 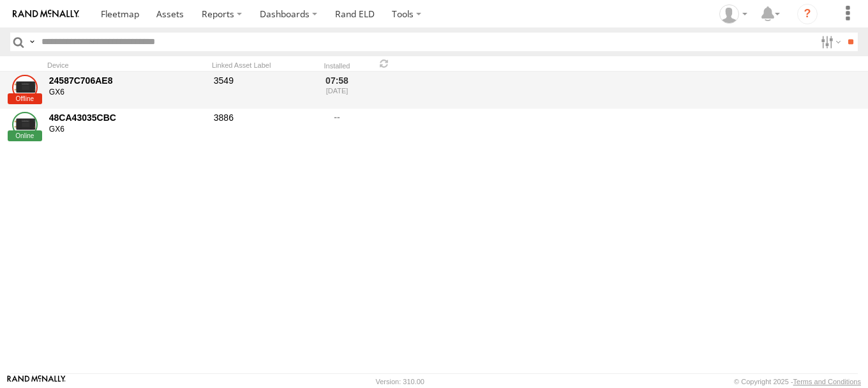 I want to click on span: Refresh, so click(x=385, y=64).